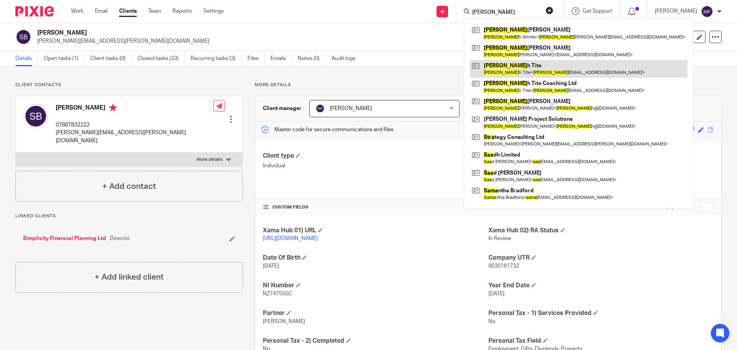 This screenshot has width=737, height=350. Describe the element at coordinates (101, 11) in the screenshot. I see `a: Email` at that location.